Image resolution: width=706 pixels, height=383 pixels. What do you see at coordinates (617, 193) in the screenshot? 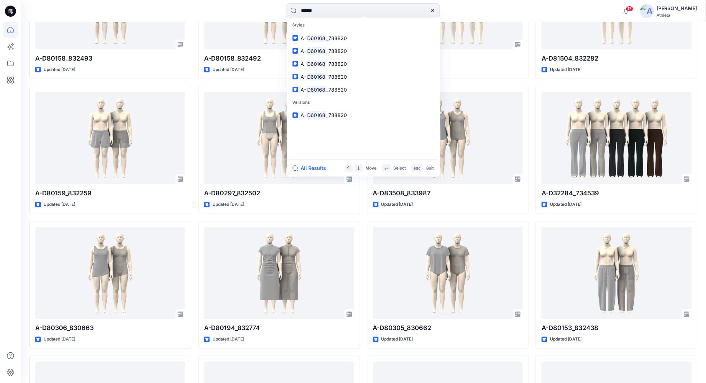
I see `p: A-D32284_734539` at bounding box center [617, 193].